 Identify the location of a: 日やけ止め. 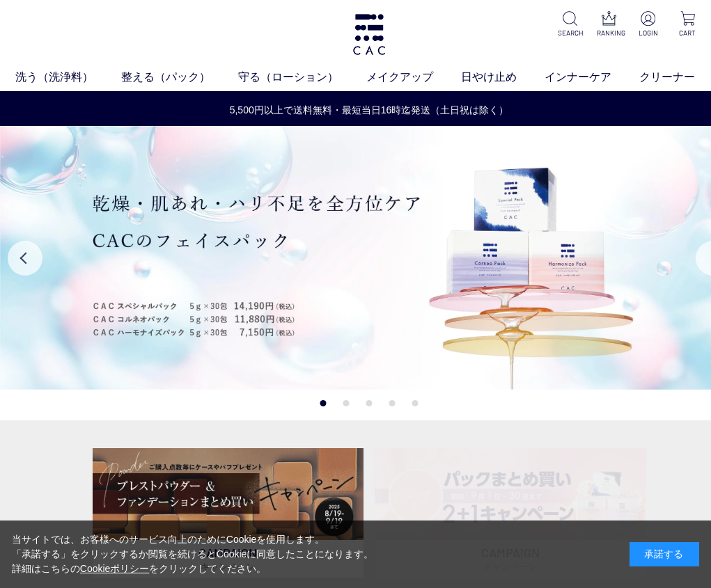
(502, 77).